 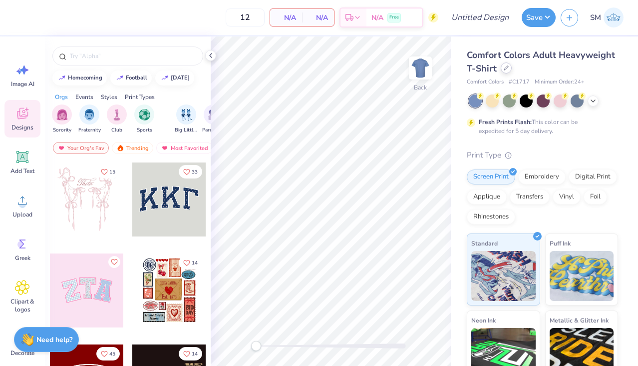 I want to click on div: Foil, so click(x=595, y=197).